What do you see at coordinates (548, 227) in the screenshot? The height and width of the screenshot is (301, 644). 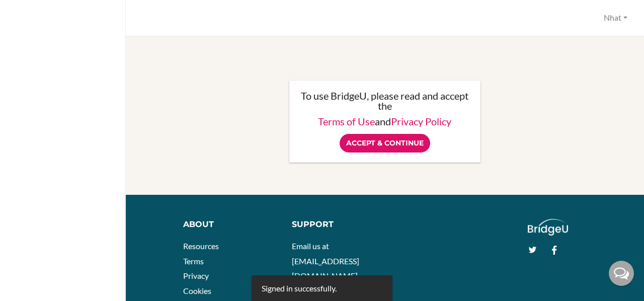 I see `img: logo_white@2x-f4f0deed5e89b7ecb1c2cc34c3e3d731f90f0f143d5ea2071677605dd97b5244.png` at bounding box center [548, 227].